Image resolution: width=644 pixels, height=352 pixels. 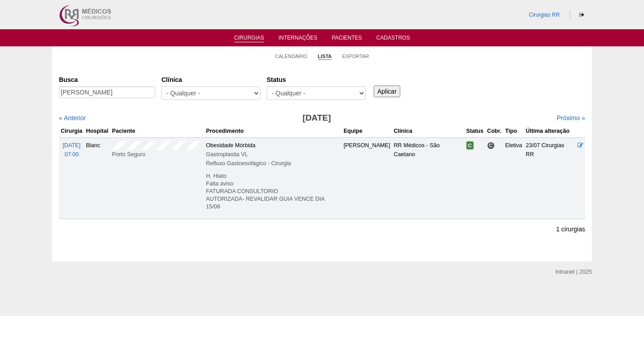 I want to click on a: Calendário, so click(x=292, y=56).